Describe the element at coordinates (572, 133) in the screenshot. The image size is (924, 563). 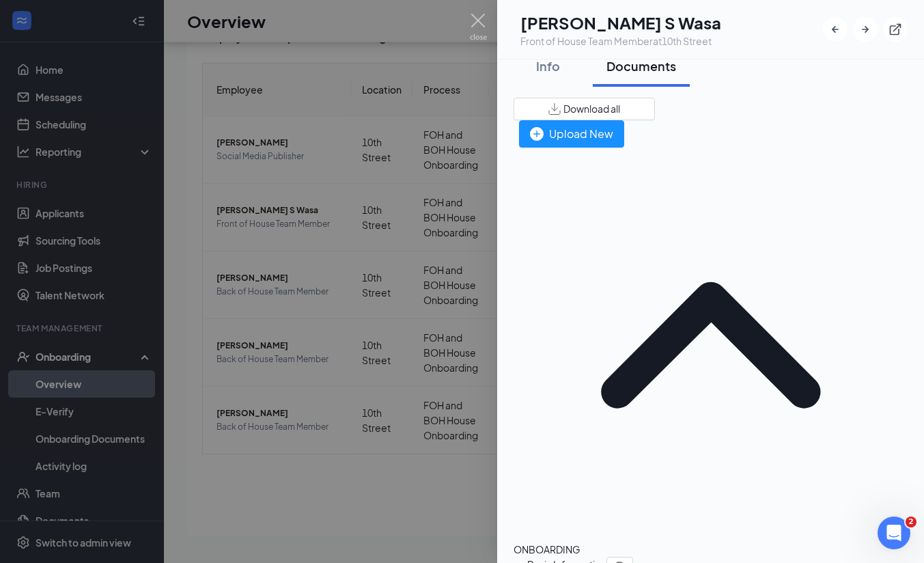
I see `div: Upload New` at that location.